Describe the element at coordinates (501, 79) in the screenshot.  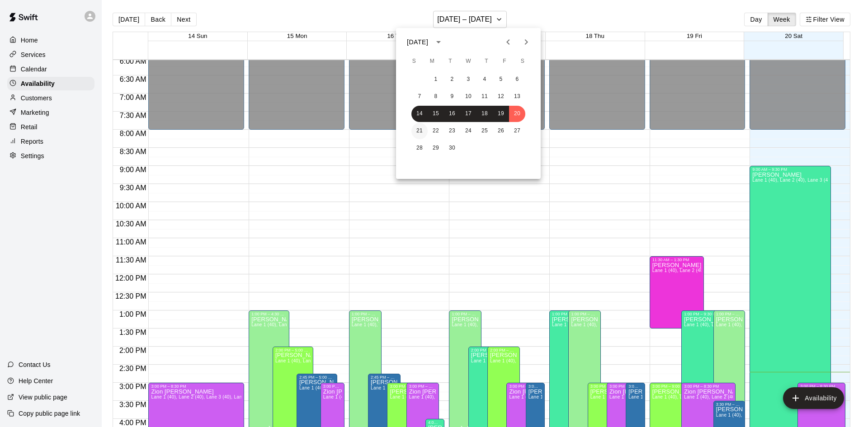
I see `button: 5` at that location.